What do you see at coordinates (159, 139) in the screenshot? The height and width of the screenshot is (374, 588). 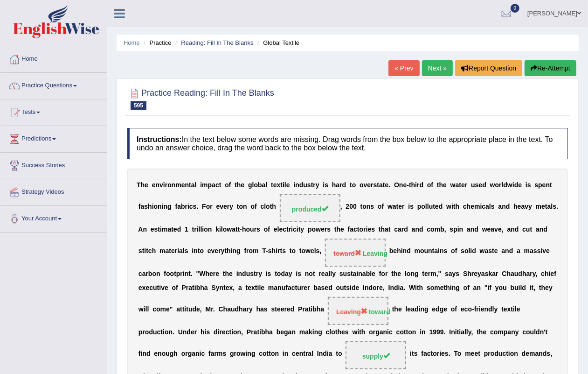 I see `b: Instructions:` at bounding box center [159, 139].